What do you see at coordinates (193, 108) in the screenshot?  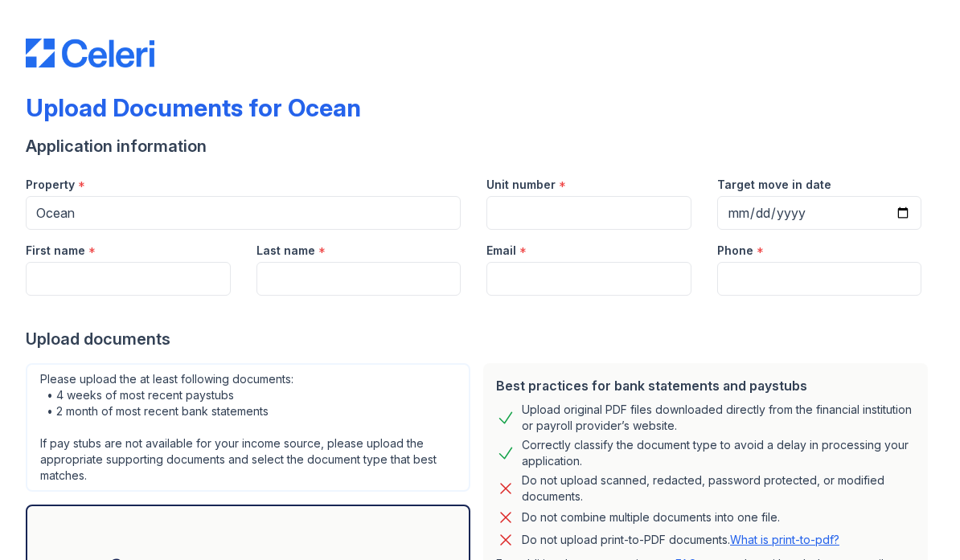 I see `div: Upload Documents for Ocean` at bounding box center [193, 108].